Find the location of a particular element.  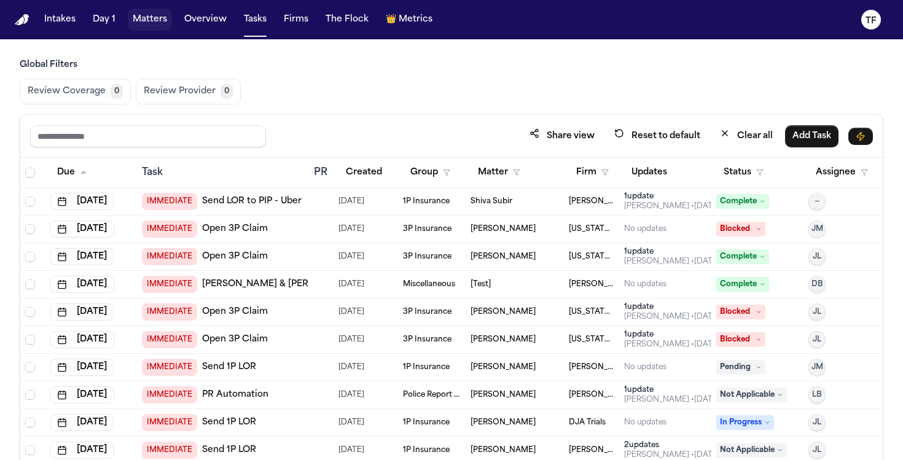

a: The Flock is located at coordinates (347, 20).